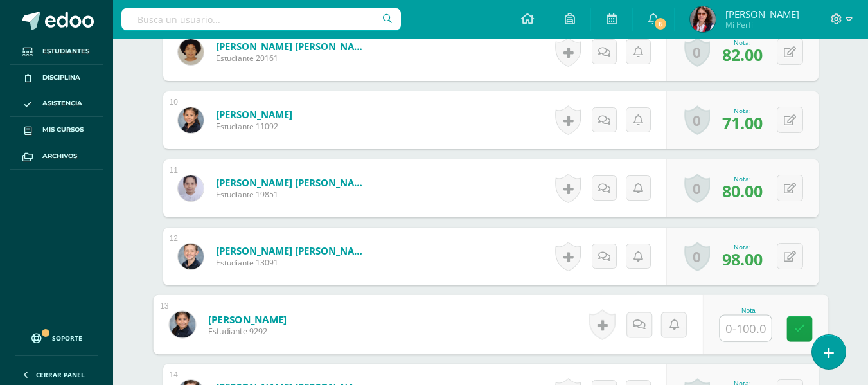 This screenshot has height=385, width=868. What do you see at coordinates (56, 129) in the screenshot?
I see `a: Mis cursos` at bounding box center [56, 129].